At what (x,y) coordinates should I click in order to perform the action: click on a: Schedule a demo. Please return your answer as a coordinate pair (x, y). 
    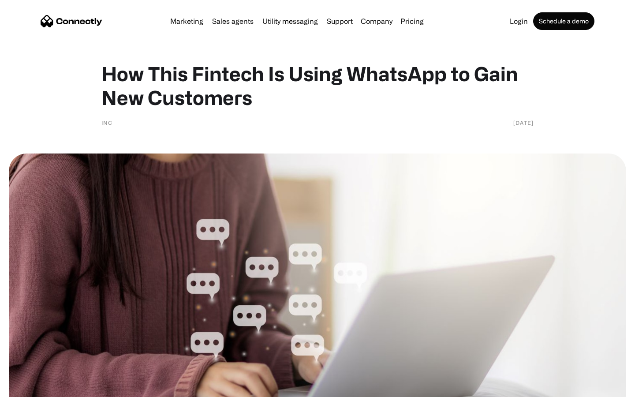
    Looking at the image, I should click on (563, 21).